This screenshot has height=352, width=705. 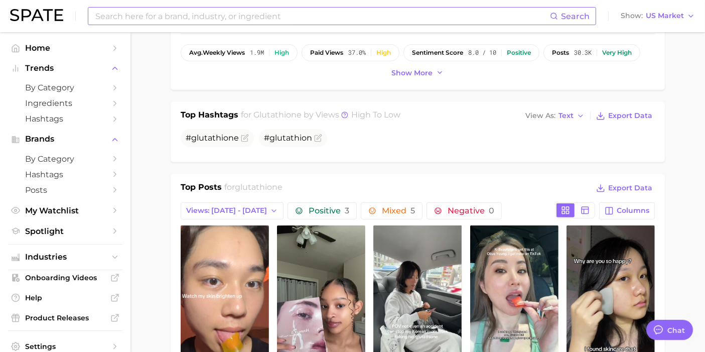 What do you see at coordinates (65, 257) in the screenshot?
I see `span: Industries` at bounding box center [65, 257].